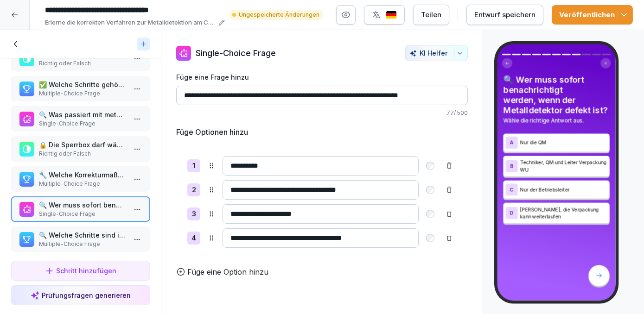 This screenshot has height=314, width=644. I want to click on p: 77 / 500, so click(322, 113).